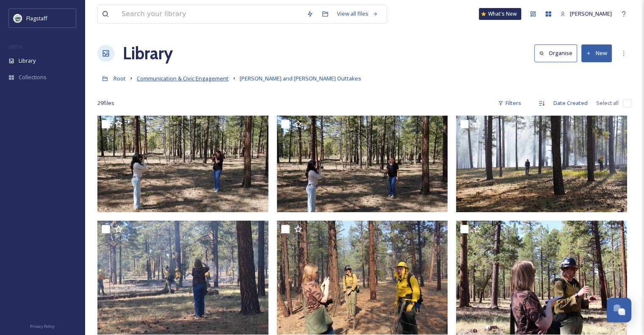  What do you see at coordinates (106, 103) in the screenshot?
I see `span: 29 file s` at bounding box center [106, 103].